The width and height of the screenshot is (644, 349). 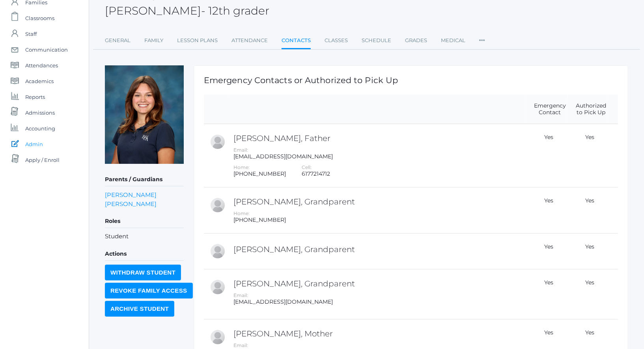 I want to click on img: Charlotte Abdulla, so click(x=144, y=115).